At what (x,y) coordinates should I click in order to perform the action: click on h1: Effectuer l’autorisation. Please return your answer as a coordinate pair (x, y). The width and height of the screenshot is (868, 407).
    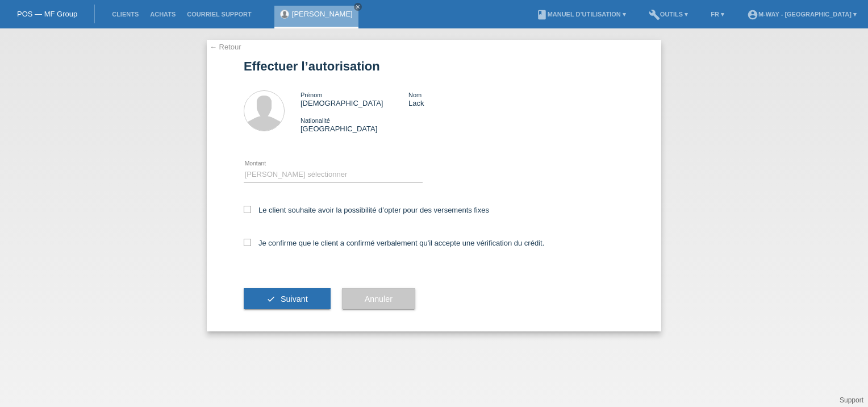
    Looking at the image, I should click on (434, 66).